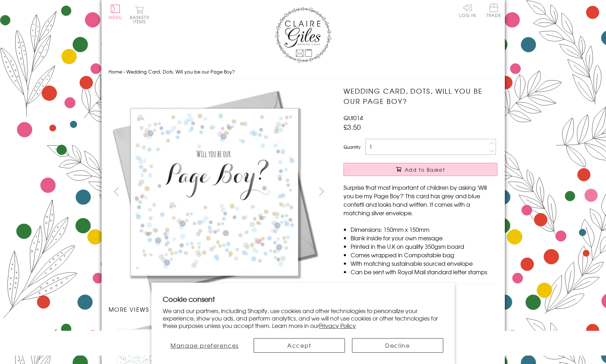  Describe the element at coordinates (421, 169) in the screenshot. I see `button: Add to Basket` at that location.